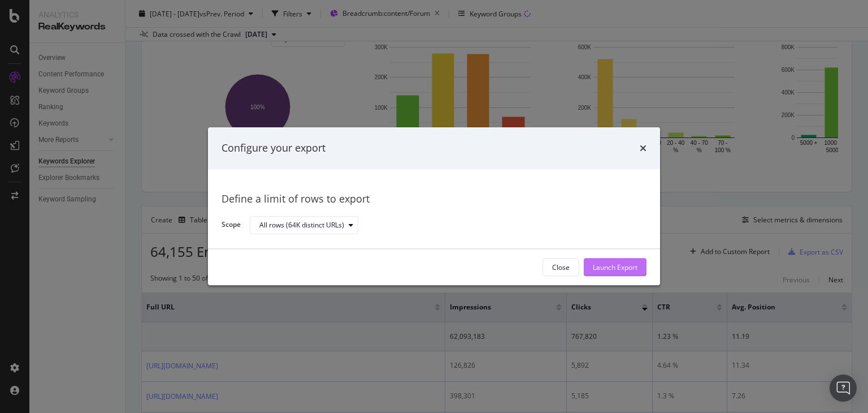  What do you see at coordinates (560, 268) in the screenshot?
I see `button: Close` at bounding box center [560, 268].